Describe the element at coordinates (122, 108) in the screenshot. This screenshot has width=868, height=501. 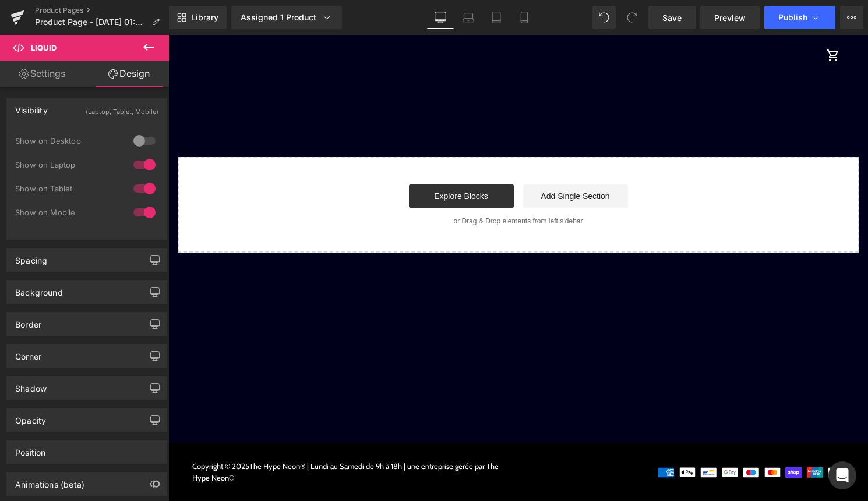
I see `div: (Laptop, Tablet, Mobile)` at that location.